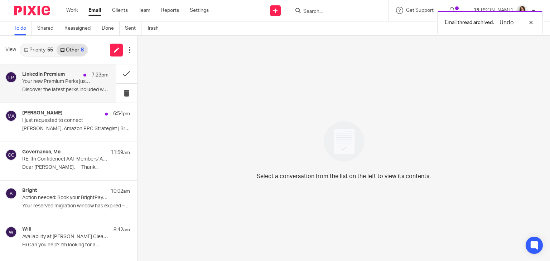  I want to click on a: Priority55, so click(38, 50).